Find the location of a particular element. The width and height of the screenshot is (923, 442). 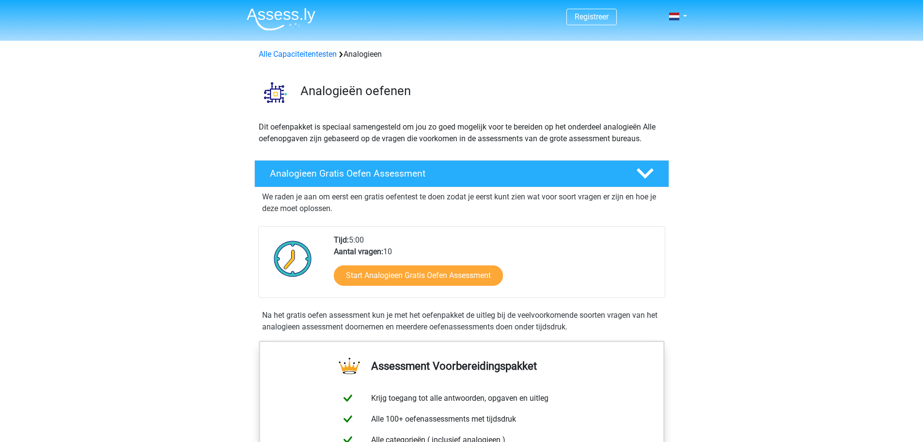

p: We raden je aan om eerst een gratis oefentest te doen zodat je eerst kunt zien wat voor soort vra... is located at coordinates (462, 203).